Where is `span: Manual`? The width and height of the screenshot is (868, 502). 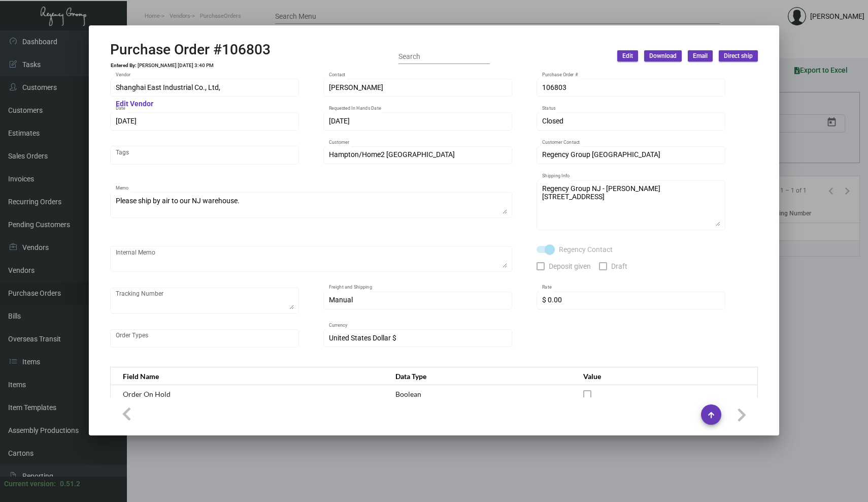
span: Manual is located at coordinates (340, 299).